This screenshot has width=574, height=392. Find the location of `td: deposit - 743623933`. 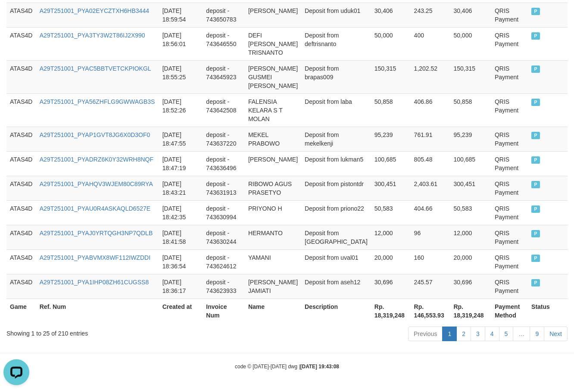

td: deposit - 743623933 is located at coordinates (224, 286).